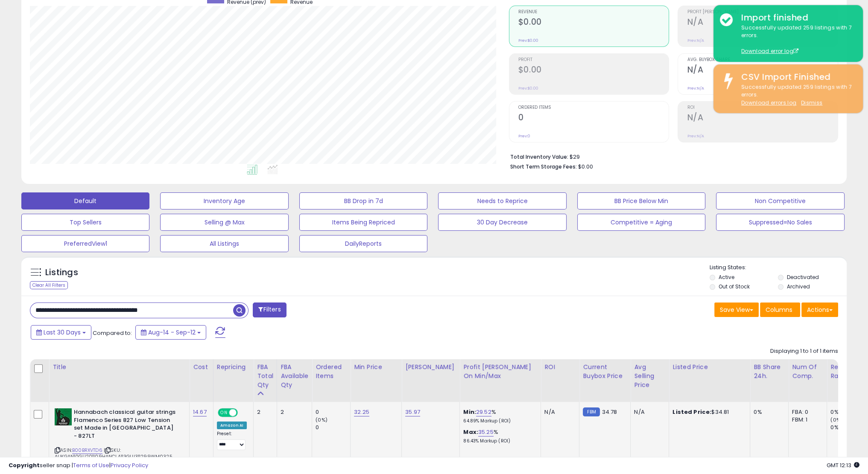 Image resolution: width=868 pixels, height=474 pixels. What do you see at coordinates (364, 244) in the screenshot?
I see `button: DailyReports` at bounding box center [364, 244].